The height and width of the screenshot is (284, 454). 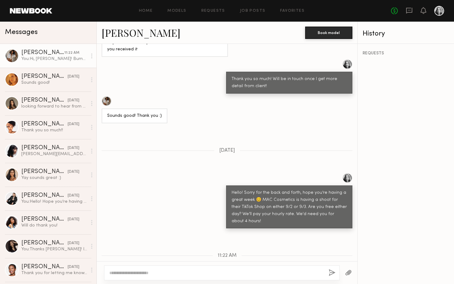 I want to click on div: Thank you so much! Will be in touch once I get more detail from client!, so click(x=289, y=83).